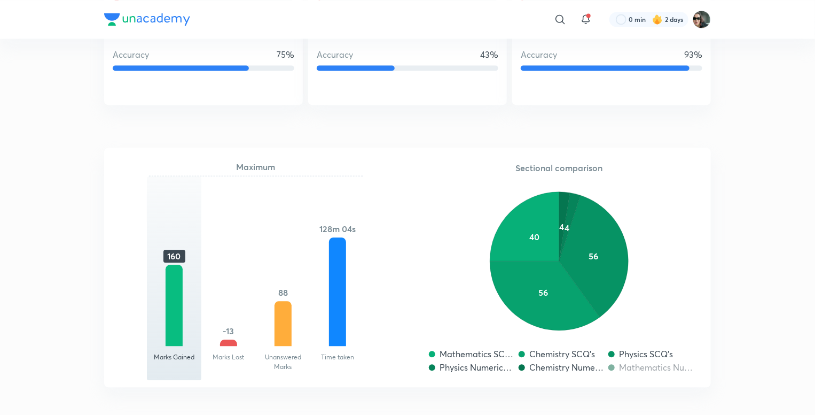 The width and height of the screenshot is (815, 415). I want to click on img: Arihant, so click(702, 19).